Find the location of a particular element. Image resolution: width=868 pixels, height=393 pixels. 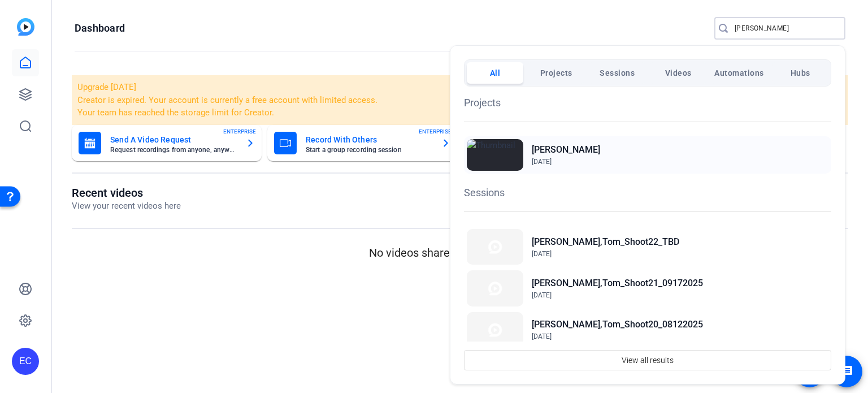

span: Sessions is located at coordinates (617, 73).